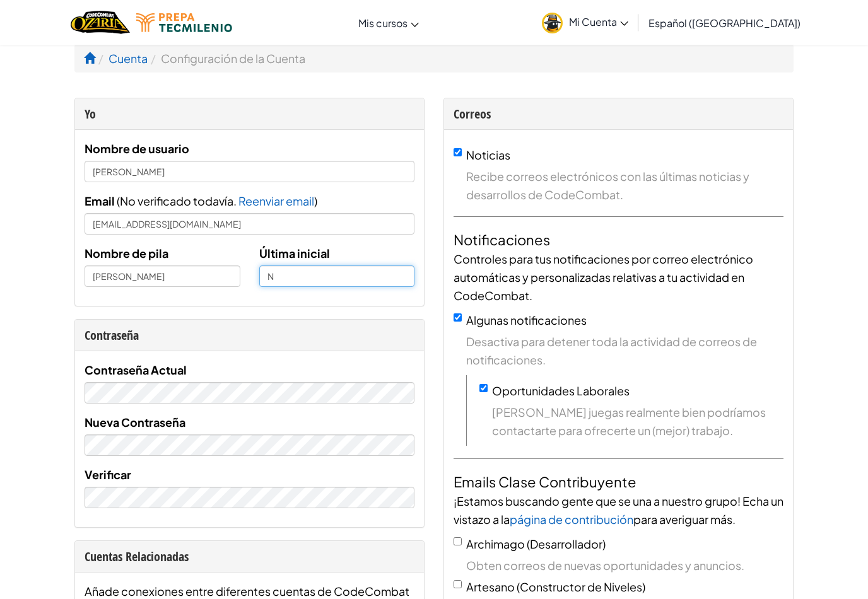 Image resolution: width=868 pixels, height=599 pixels. I want to click on span: para averiguar más., so click(685, 519).